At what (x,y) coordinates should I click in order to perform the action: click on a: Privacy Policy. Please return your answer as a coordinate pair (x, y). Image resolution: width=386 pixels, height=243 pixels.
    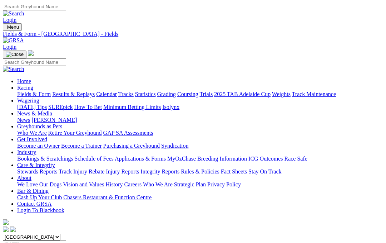
    Looking at the image, I should click on (224, 184).